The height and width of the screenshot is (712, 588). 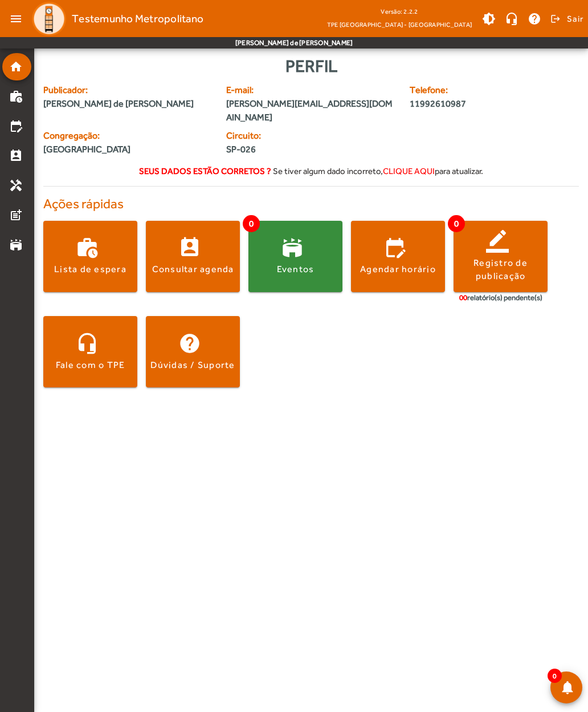 I want to click on div: Eventos, so click(x=296, y=269).